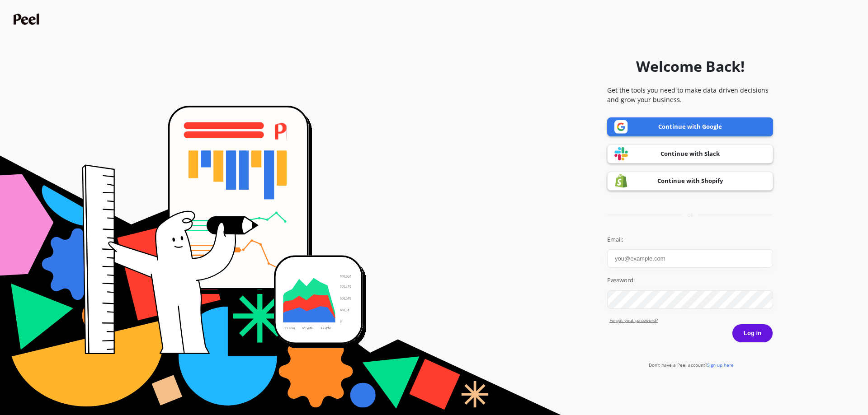  I want to click on img: Slack logo, so click(621, 154).